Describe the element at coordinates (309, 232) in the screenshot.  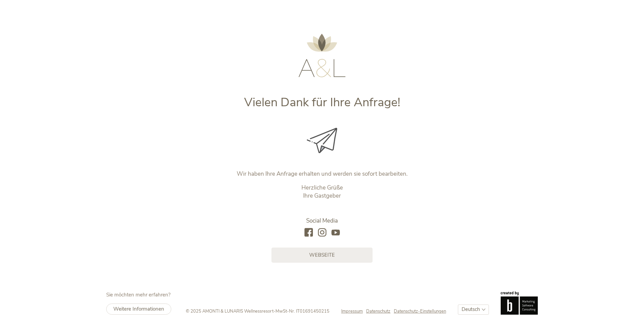
I see `a: facebook` at that location.